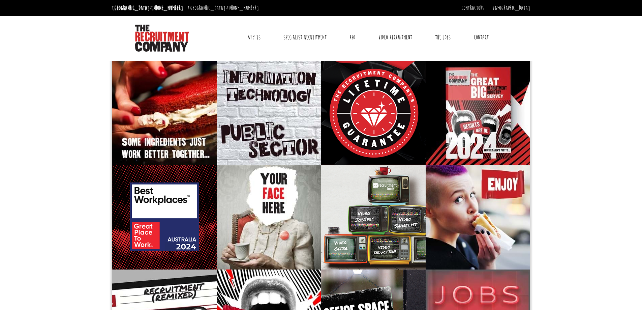  What do you see at coordinates (395, 37) in the screenshot?
I see `a: Video Recruitment` at bounding box center [395, 37].